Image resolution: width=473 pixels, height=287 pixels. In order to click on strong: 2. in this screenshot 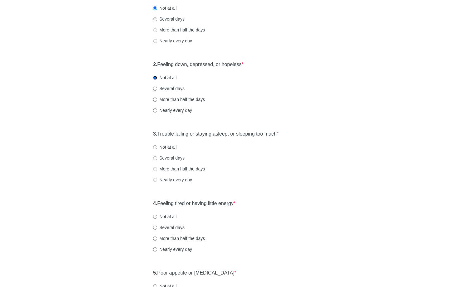, I will do `click(155, 64)`.